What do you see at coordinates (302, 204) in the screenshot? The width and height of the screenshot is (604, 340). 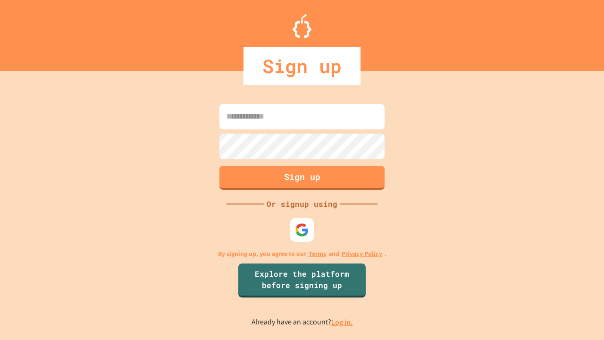 I see `div: Or signup using` at bounding box center [302, 204].